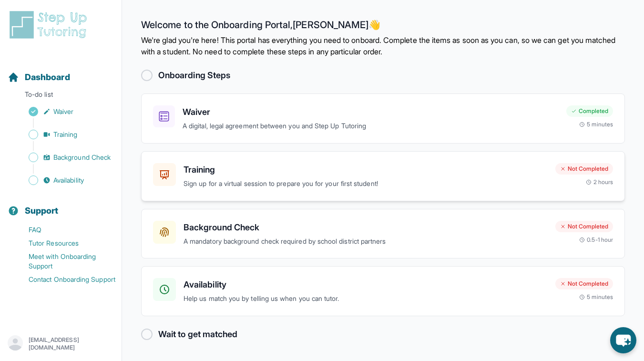 This screenshot has width=644, height=361. Describe the element at coordinates (383, 176) in the screenshot. I see `a: TrainingSign up for a virtual session to prepare you for your first student!Not Completed2 hours` at that location.